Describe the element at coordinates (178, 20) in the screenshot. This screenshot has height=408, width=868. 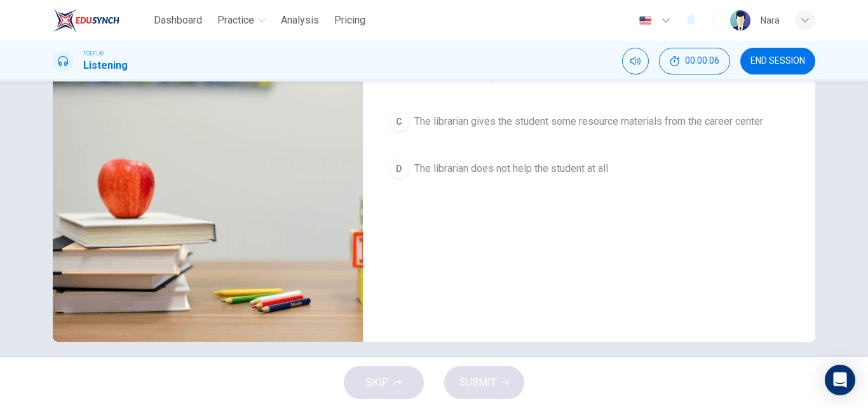
I see `a: Dashboard` at that location.